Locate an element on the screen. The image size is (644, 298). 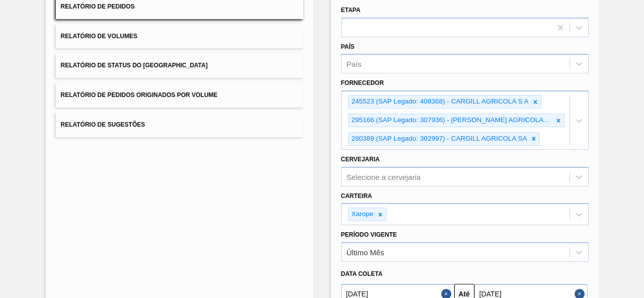
div: Selecione a cervejaria is located at coordinates (384, 177).